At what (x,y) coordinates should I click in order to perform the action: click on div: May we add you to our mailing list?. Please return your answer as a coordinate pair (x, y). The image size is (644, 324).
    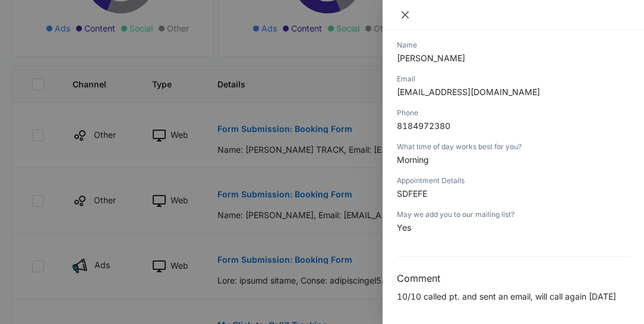
    Looking at the image, I should click on (513, 215).